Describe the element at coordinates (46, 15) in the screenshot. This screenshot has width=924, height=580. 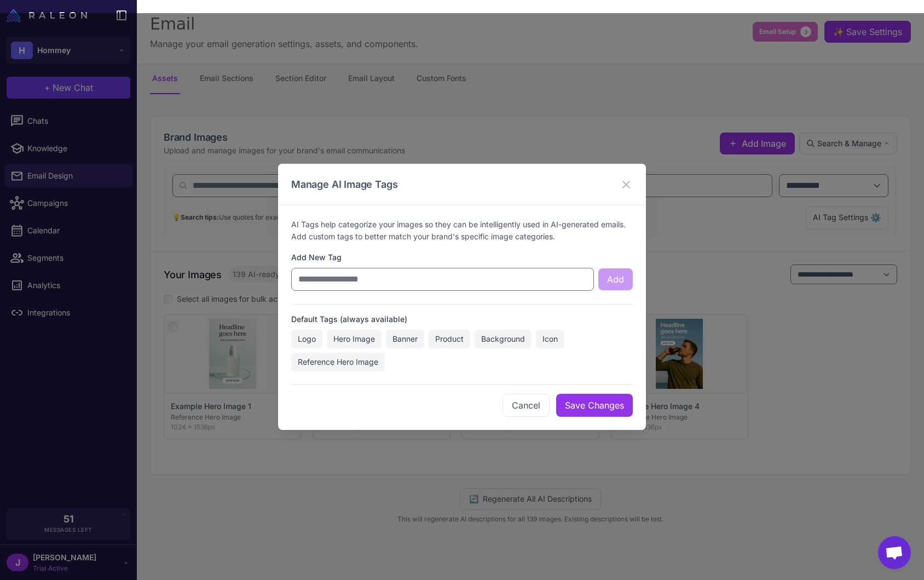
I see `img: Raleon Logo` at that location.